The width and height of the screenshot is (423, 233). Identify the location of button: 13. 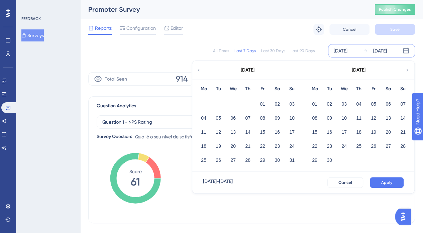
(233, 132).